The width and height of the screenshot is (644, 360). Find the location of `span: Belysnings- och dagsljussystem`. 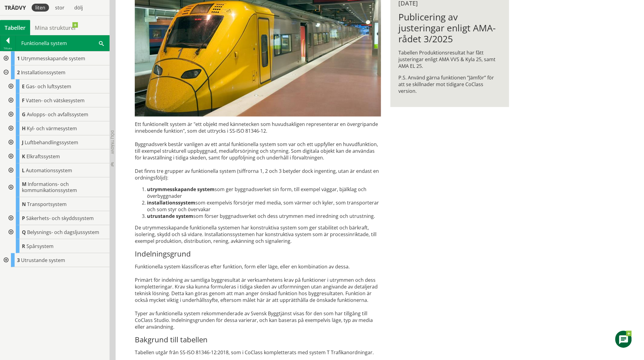

span: Belysnings- och dagsljussystem is located at coordinates (63, 232).